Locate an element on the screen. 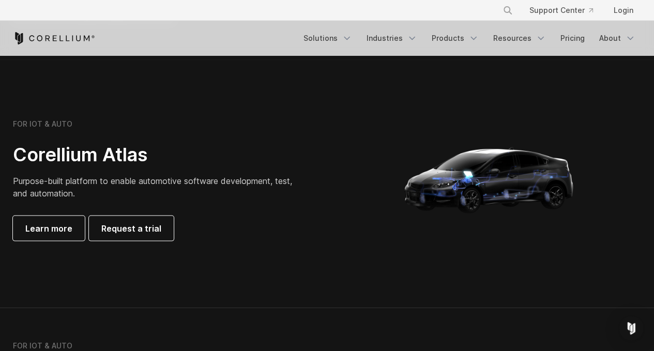 This screenshot has height=351, width=654. a: Industries is located at coordinates (392, 38).